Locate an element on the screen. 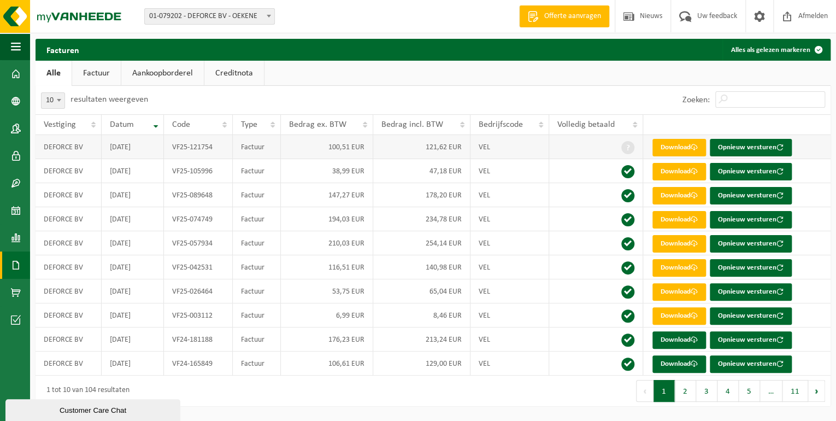 The image size is (836, 421). button: 2 is located at coordinates (685, 390).